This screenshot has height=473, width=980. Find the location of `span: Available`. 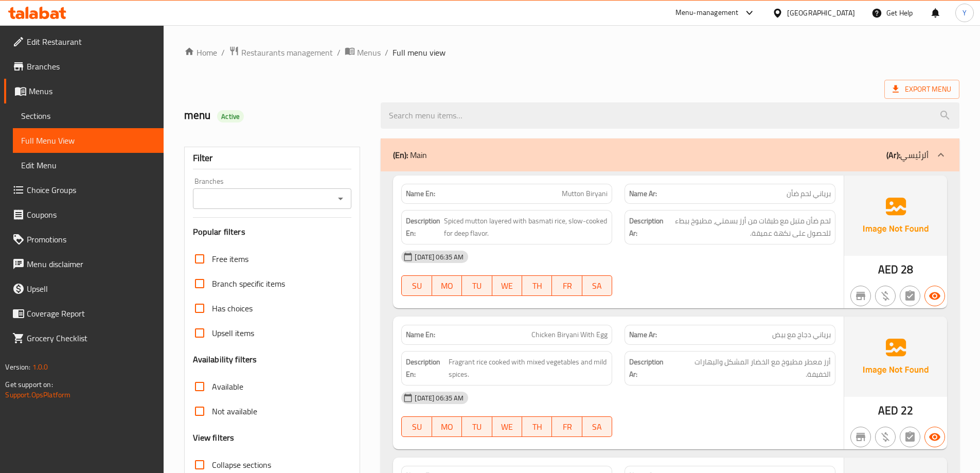

span: Available is located at coordinates (227, 386).